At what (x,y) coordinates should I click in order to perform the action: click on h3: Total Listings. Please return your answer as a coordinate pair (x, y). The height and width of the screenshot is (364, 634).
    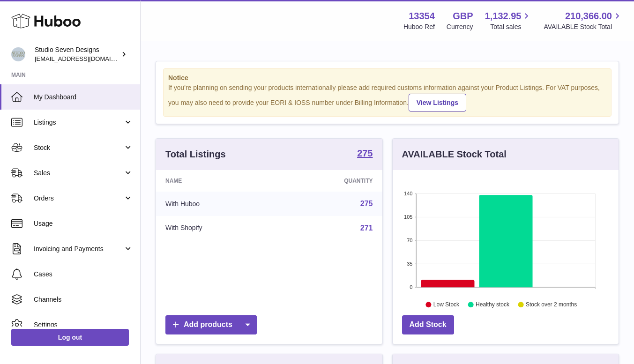
    Looking at the image, I should click on (195, 154).